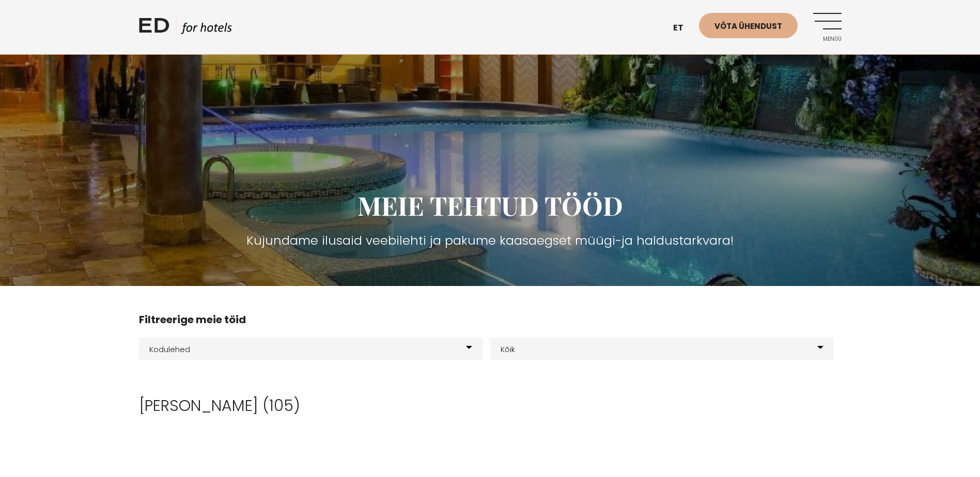 The image size is (980, 477). What do you see at coordinates (748, 25) in the screenshot?
I see `a: Võta ühendust` at bounding box center [748, 25].